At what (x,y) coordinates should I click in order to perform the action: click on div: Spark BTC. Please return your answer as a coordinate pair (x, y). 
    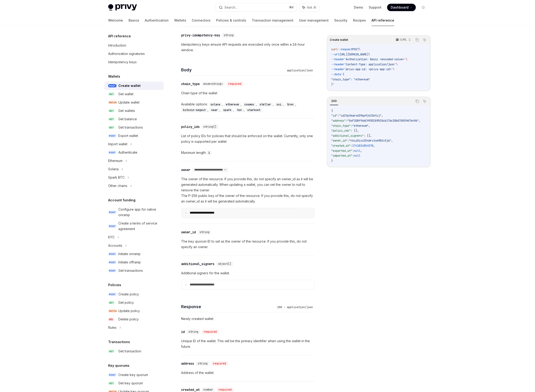
    Looking at the image, I should click on (116, 177).